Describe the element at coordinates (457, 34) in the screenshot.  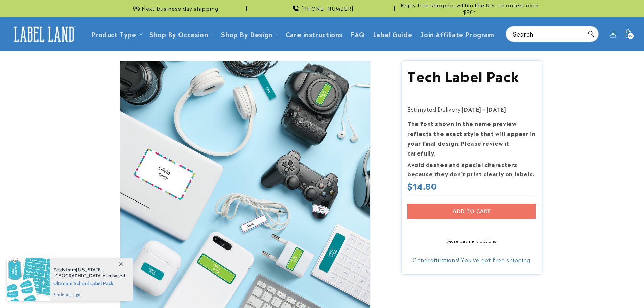
I see `span: Join Affiliate Program` at that location.